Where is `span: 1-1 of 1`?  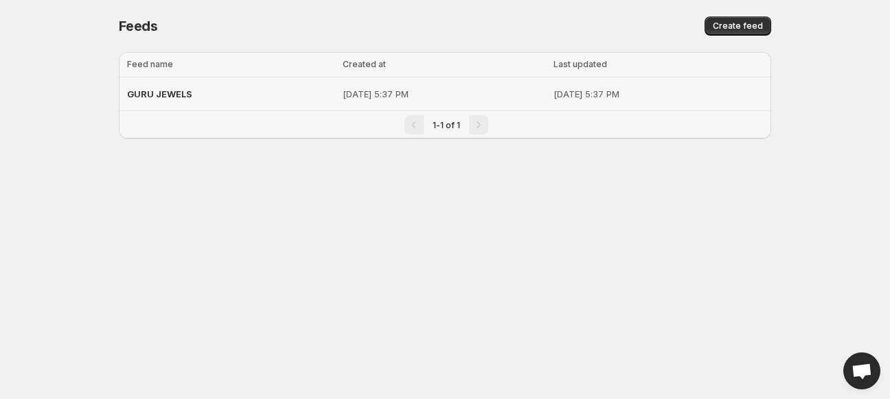 span: 1-1 of 1 is located at coordinates (446, 125).